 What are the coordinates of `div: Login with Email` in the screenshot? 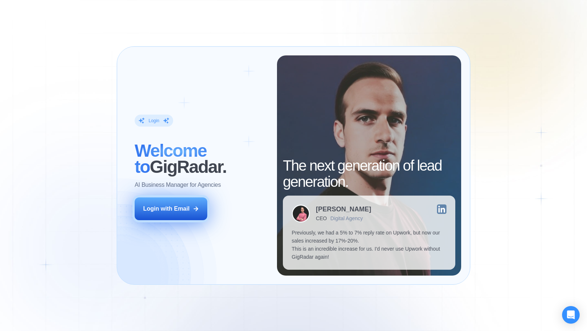 It's located at (166, 209).